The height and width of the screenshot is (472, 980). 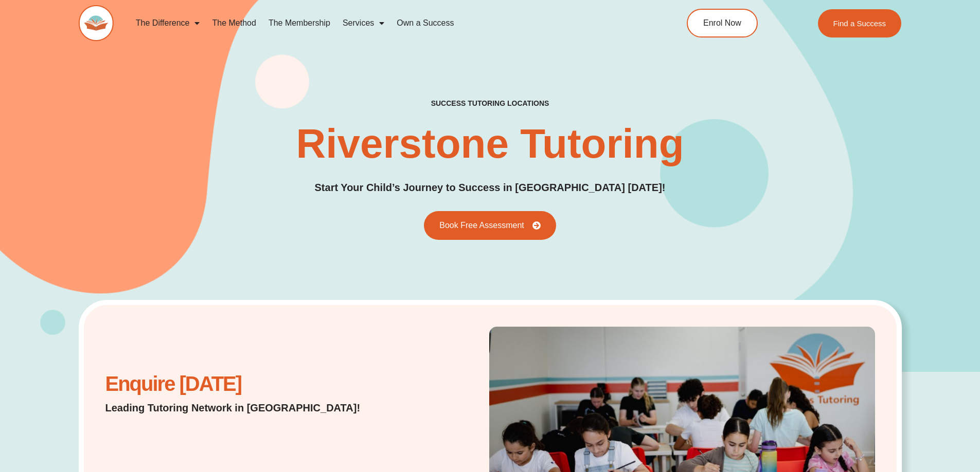 I want to click on a: Own a Success, so click(x=425, y=23).